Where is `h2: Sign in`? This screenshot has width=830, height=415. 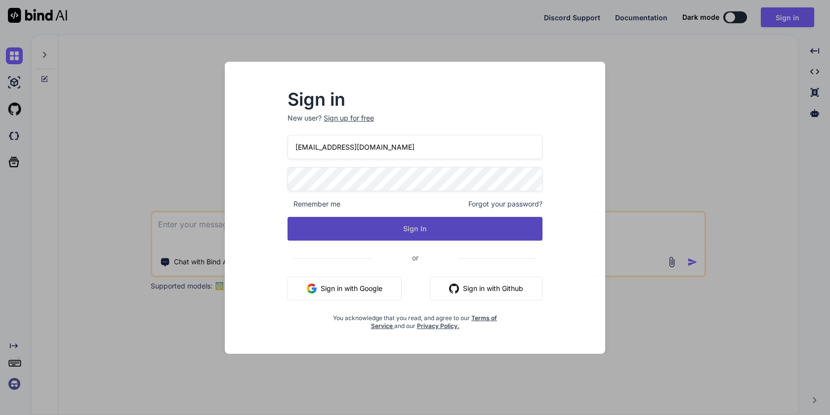
h2: Sign in is located at coordinates (415, 99).